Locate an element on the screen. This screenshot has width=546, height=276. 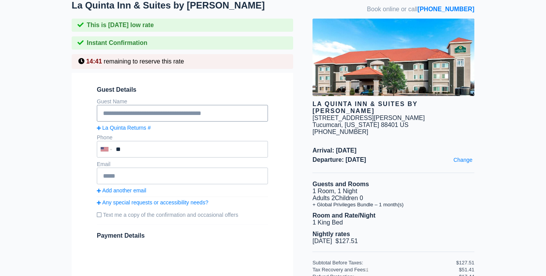
label: Guest Name is located at coordinates (112, 101).